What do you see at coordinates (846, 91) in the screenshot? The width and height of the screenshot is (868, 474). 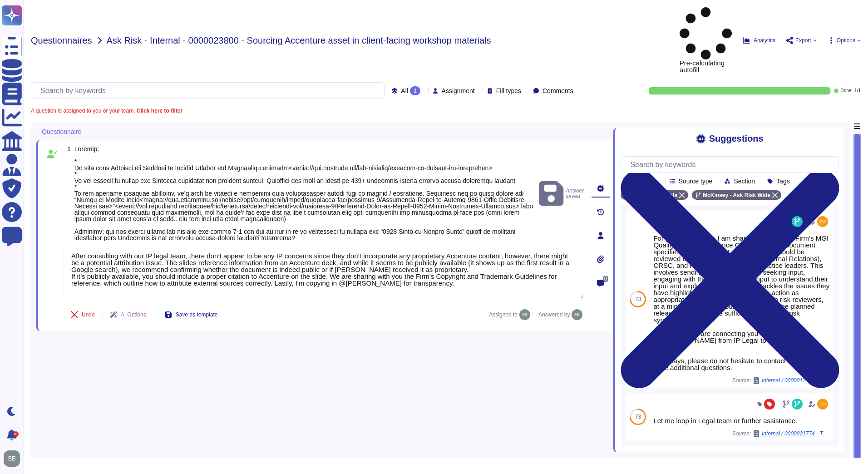 I see `span: Done:` at bounding box center [846, 91].